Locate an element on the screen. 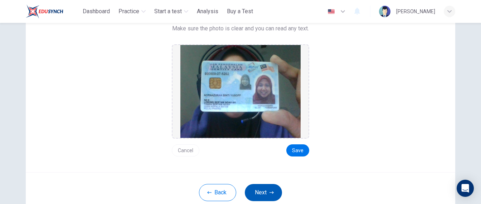 The height and width of the screenshot is (204, 481). button: Start a test is located at coordinates (171, 11).